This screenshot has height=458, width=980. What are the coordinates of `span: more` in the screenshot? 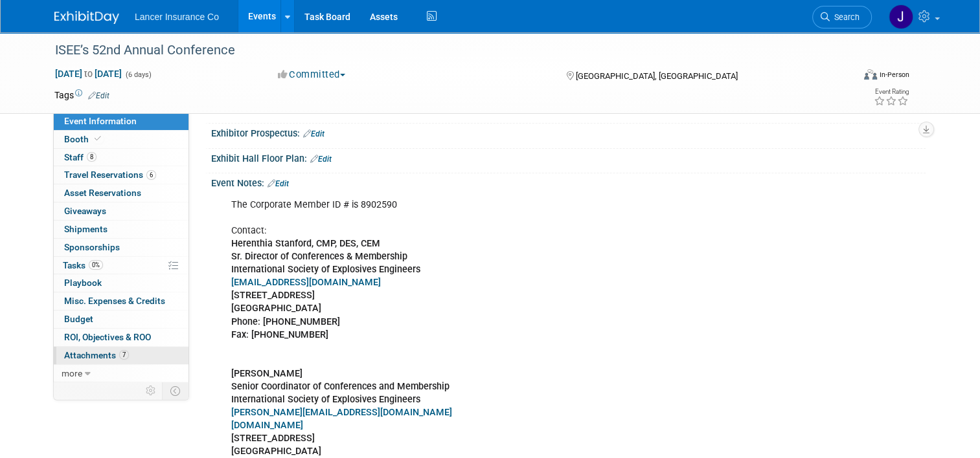 It's located at (72, 374).